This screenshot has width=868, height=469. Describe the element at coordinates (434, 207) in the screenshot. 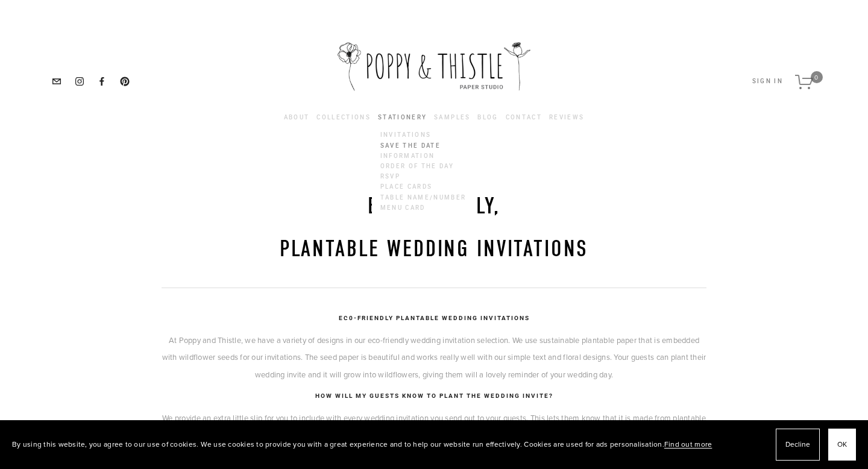

I see `h1: Eco-friendly,` at that location.